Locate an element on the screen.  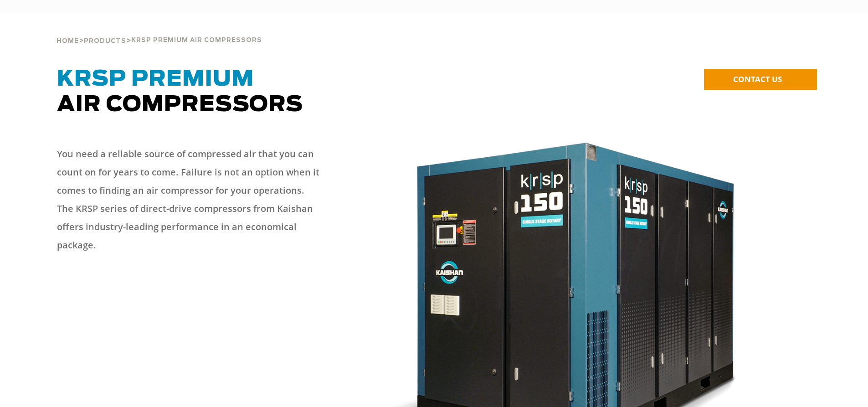
a: Products is located at coordinates (105, 41).